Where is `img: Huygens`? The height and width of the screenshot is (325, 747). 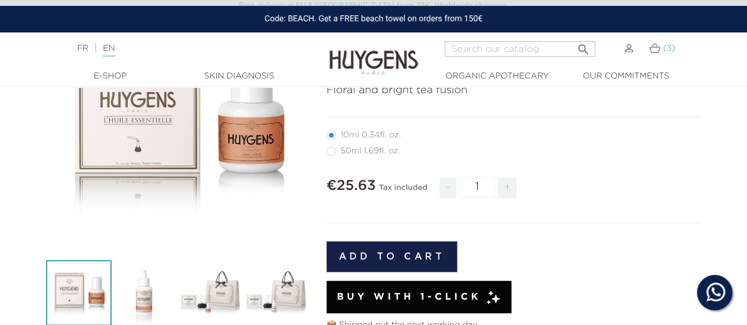 img: Huygens is located at coordinates (374, 54).